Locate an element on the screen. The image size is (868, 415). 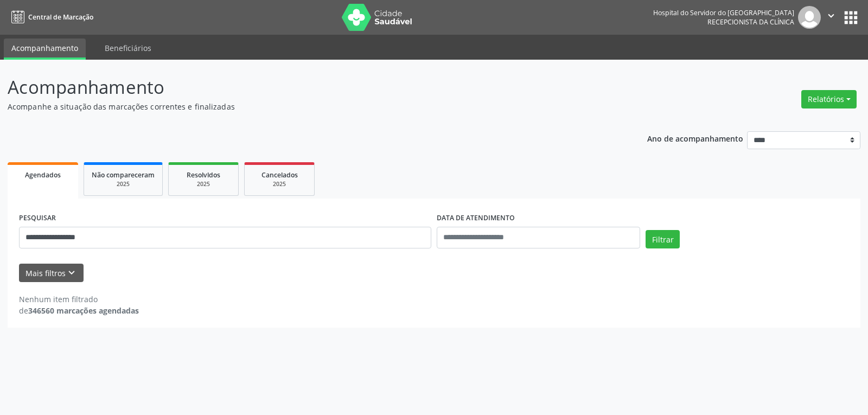
label: DATA DE ATENDIMENTO is located at coordinates (475, 218).